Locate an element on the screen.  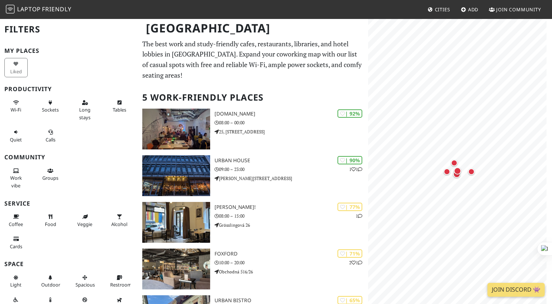
h2: 5 Work-Friendly Places is located at coordinates (253, 97).